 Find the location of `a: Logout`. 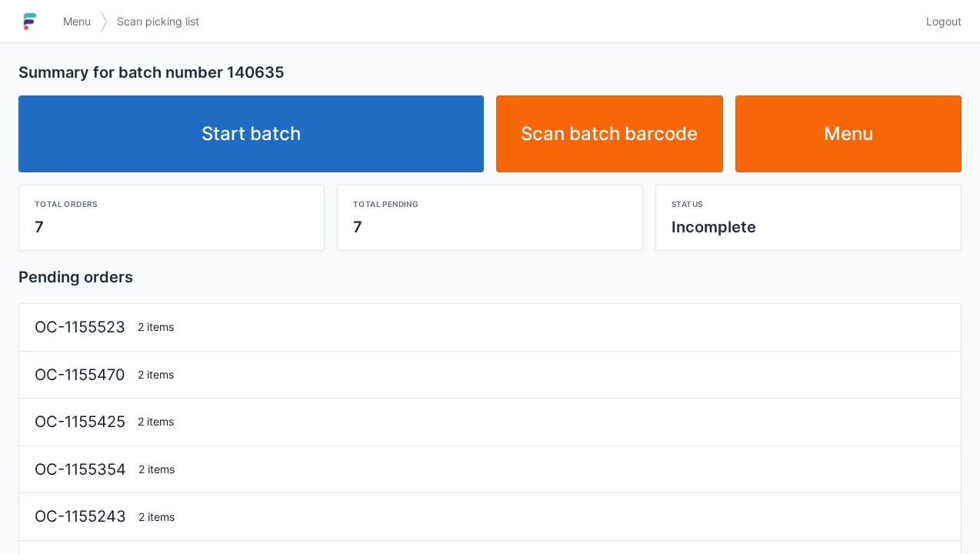

a: Logout is located at coordinates (939, 22).